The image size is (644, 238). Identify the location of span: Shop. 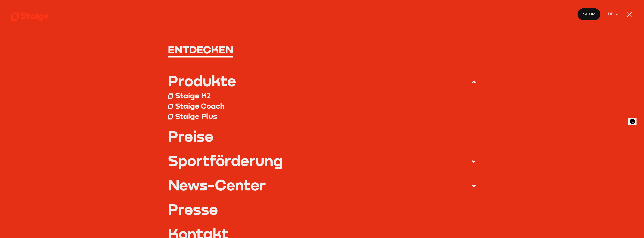
(589, 14).